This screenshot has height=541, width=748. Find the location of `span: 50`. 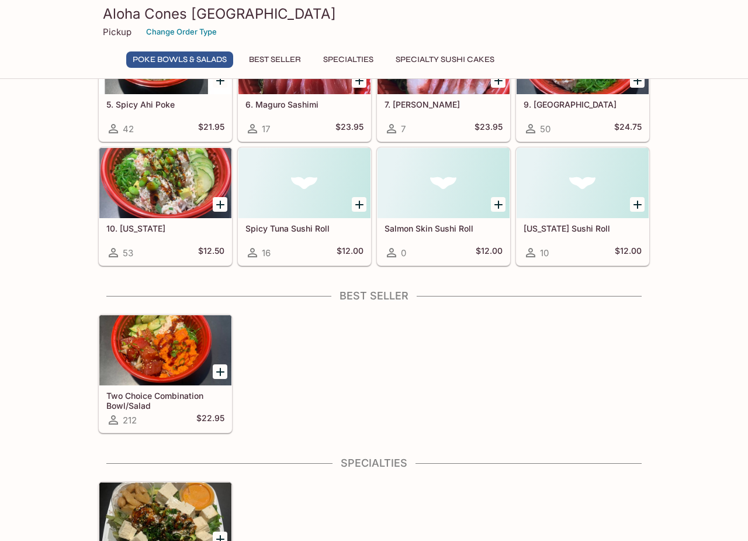

span: 50 is located at coordinates (545, 129).